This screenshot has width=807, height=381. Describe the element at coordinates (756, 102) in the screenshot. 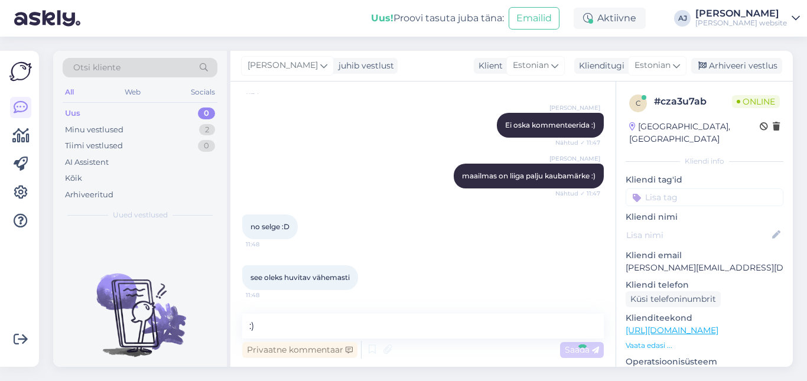

I see `span: Online` at that location.